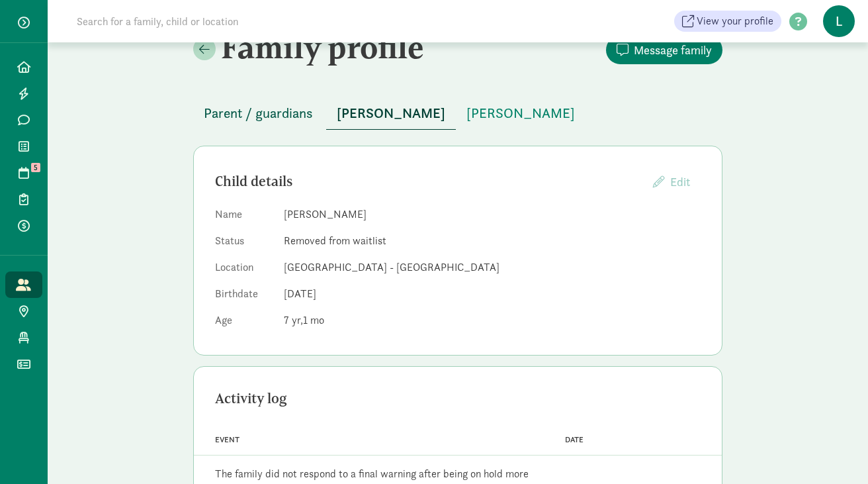  What do you see at coordinates (429, 181) in the screenshot?
I see `div: Child details` at bounding box center [429, 181].